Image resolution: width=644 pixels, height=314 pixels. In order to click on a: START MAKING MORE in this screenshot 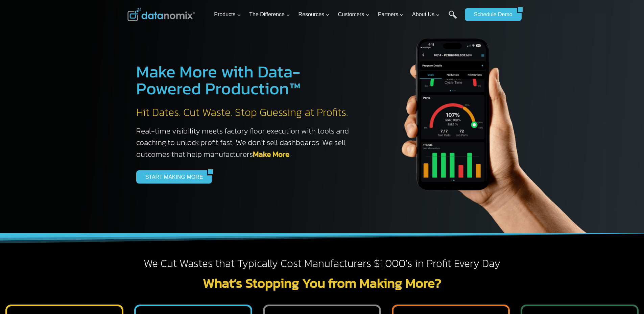, I will do `click(172, 177)`.